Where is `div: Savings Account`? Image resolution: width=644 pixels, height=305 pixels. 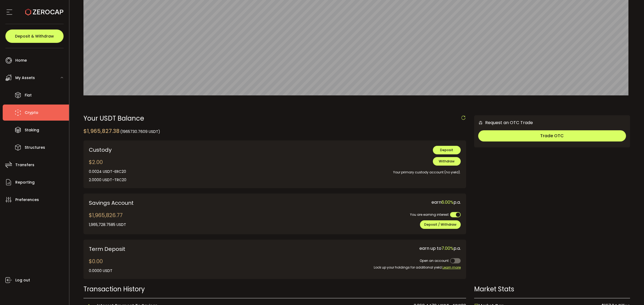 div: Savings Account is located at coordinates (180, 203).